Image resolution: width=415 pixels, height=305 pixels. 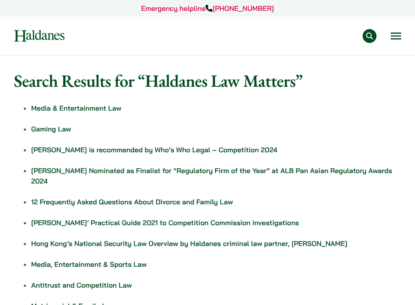 What do you see at coordinates (76, 108) in the screenshot?
I see `a: Media & Entertainment Law` at bounding box center [76, 108].